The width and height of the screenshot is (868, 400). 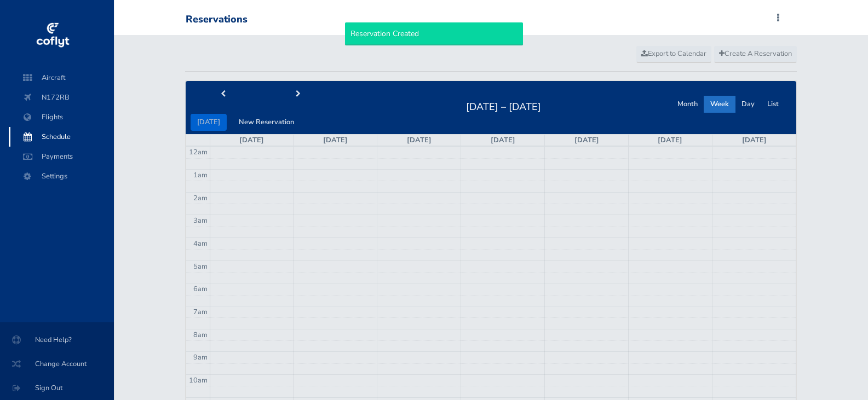 I want to click on span: 2am, so click(x=201, y=198).